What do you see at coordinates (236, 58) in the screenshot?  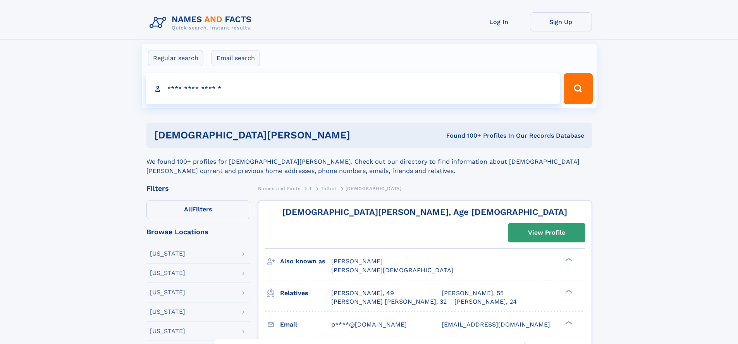 I see `label: Email search` at bounding box center [236, 58].